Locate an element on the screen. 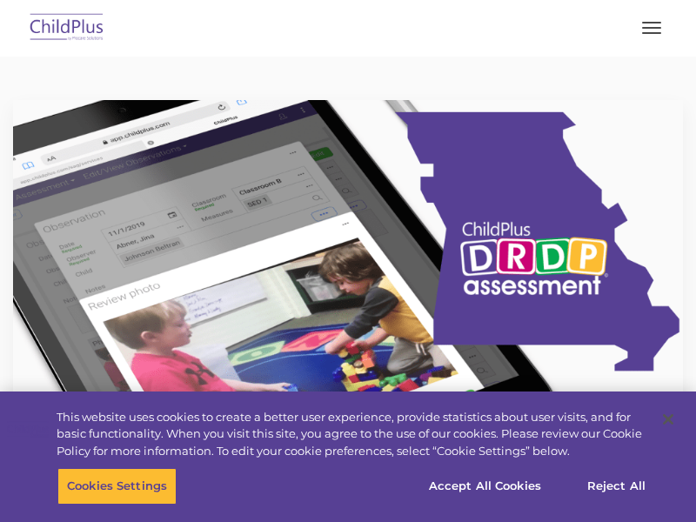 The image size is (696, 522). div: This website uses cookies to create a better user experience, provide statistics about user visit... is located at coordinates (351, 434).